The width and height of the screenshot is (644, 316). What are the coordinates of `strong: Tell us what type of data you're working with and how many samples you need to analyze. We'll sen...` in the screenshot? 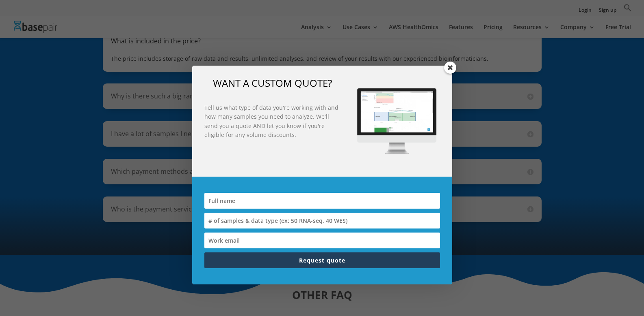 It's located at (271, 121).